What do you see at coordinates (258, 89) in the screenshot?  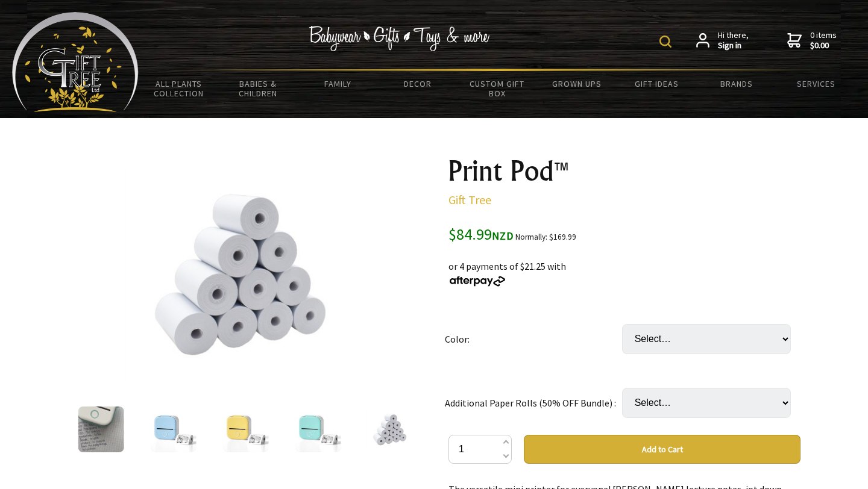 I see `a: Babies & Children` at bounding box center [258, 89].